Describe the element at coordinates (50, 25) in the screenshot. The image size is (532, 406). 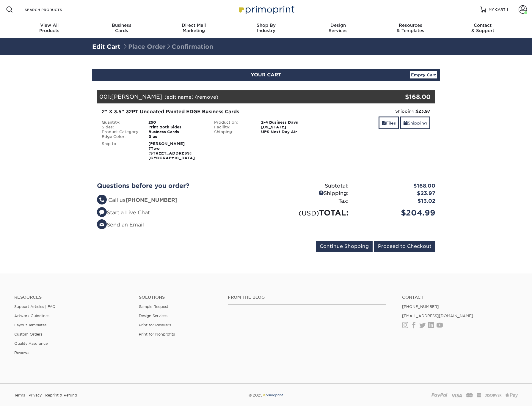
I see `span: View All` at that location.